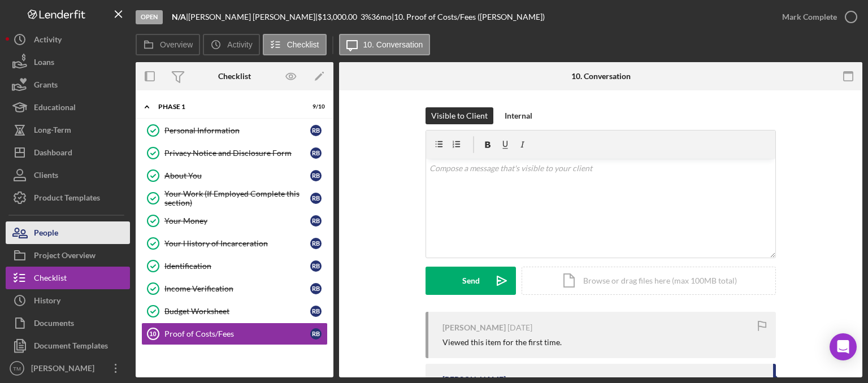  I want to click on div: 9 / 10, so click(315, 107).